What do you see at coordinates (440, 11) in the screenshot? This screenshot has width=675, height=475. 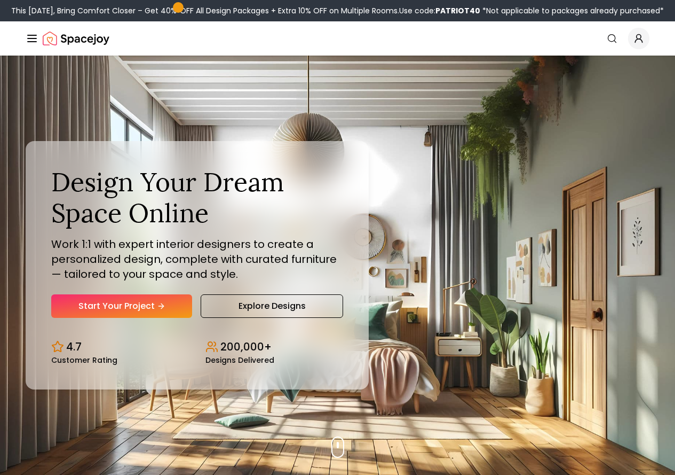 I see `span: Use code:` at bounding box center [440, 11].